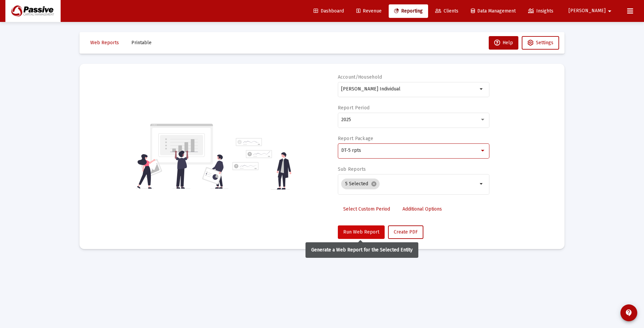  What do you see at coordinates (545, 43) in the screenshot?
I see `span: Settings` at bounding box center [545, 43].